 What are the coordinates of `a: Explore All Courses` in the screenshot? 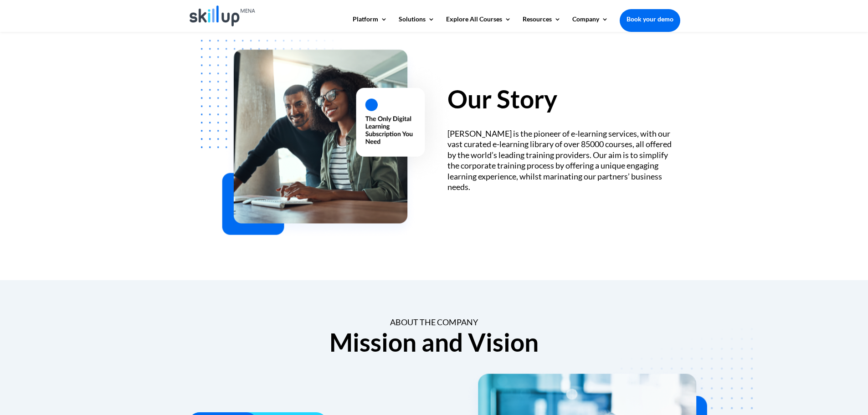 It's located at (479, 24).